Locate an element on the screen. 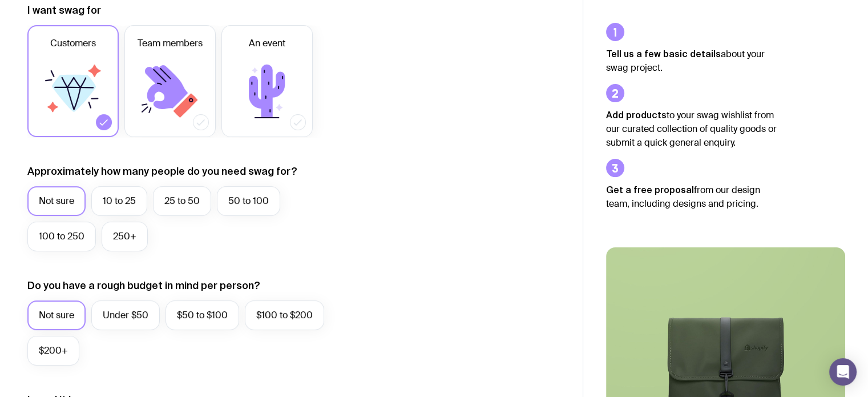  span: An event is located at coordinates (267, 44).